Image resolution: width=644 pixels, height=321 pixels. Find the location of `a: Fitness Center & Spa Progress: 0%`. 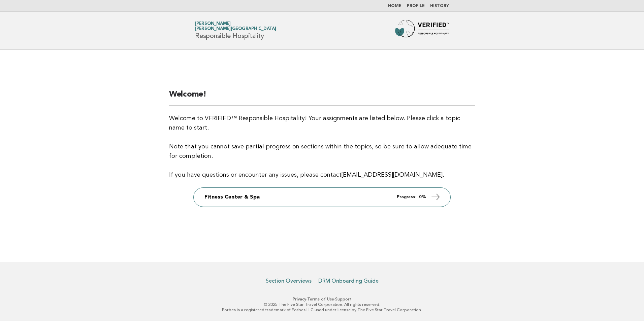

a: Fitness Center & Spa Progress: 0% is located at coordinates (322, 197).